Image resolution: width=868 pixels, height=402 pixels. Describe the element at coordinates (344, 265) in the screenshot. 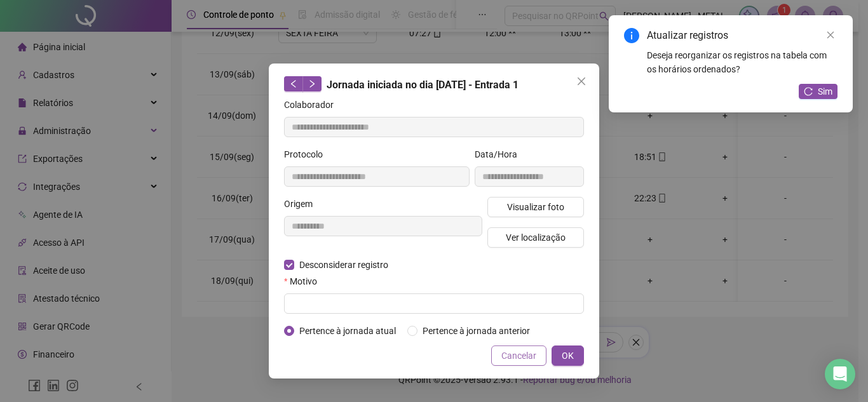

I see `span: Desconsiderar registro` at that location.